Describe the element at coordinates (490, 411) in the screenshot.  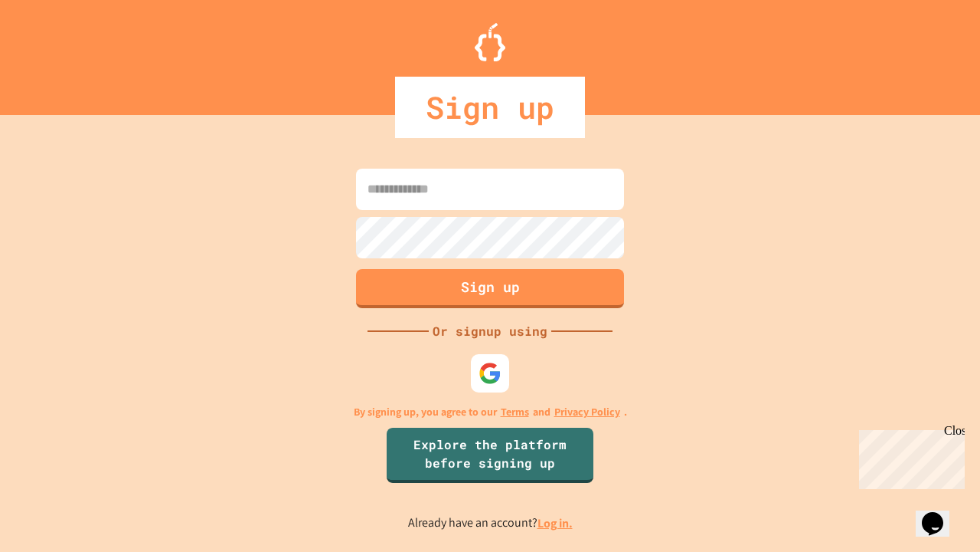
I see `p: By signing up, you agree to our and .` at that location.